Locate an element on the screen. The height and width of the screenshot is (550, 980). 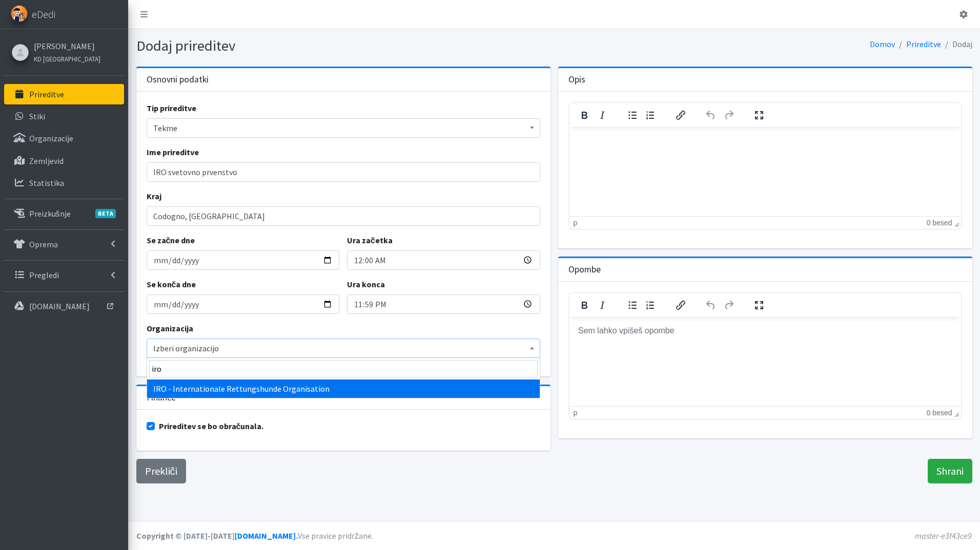
a: Pregledi is located at coordinates (64, 275).